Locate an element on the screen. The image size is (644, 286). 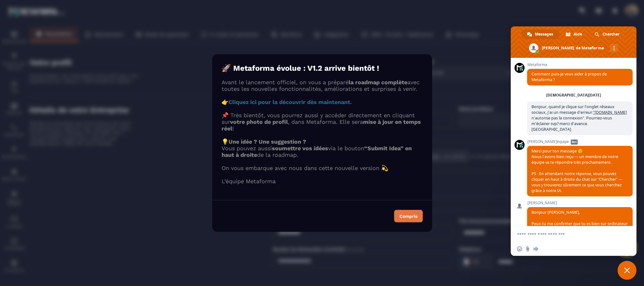
span: Chercher is located at coordinates (611, 35).